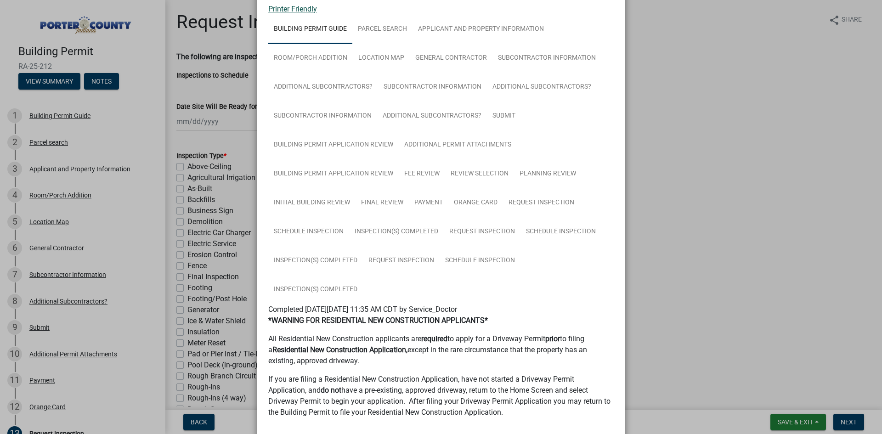 This screenshot has width=882, height=434. Describe the element at coordinates (451, 58) in the screenshot. I see `a: General Contractor` at that location.